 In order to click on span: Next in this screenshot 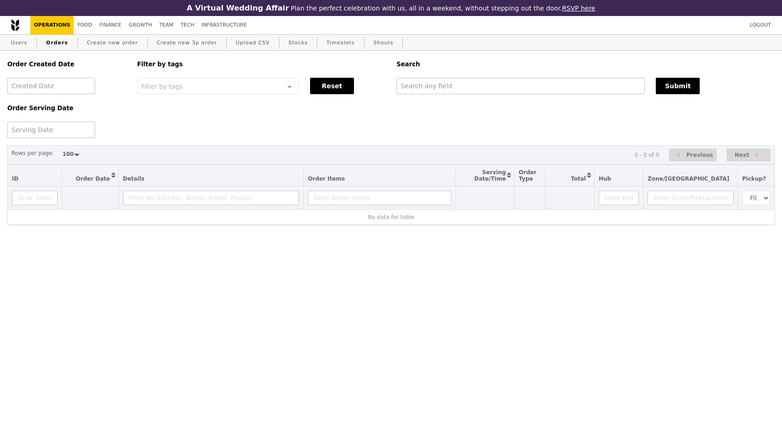, I will do `click(742, 155)`.